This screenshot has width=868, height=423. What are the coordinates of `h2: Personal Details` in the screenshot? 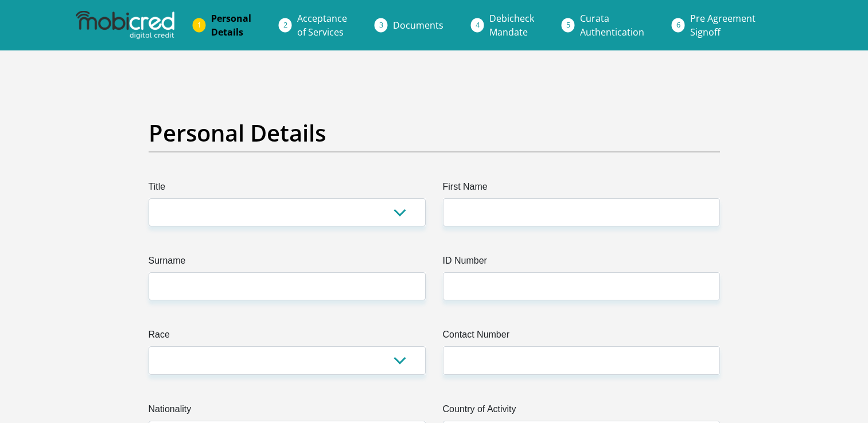 It's located at (434, 133).